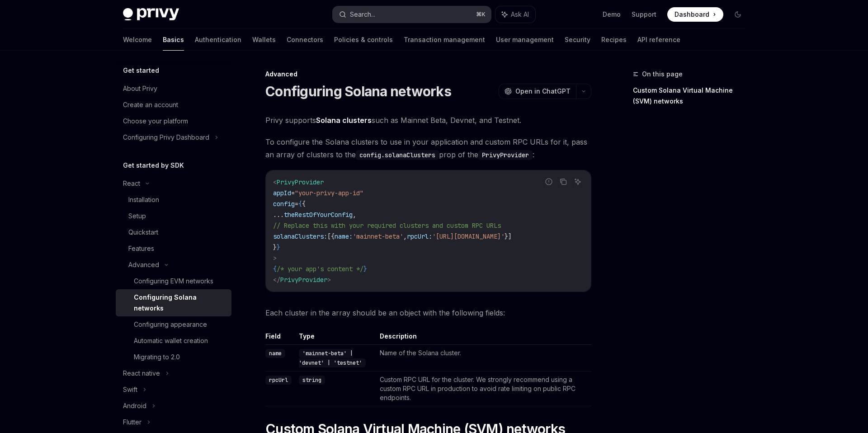  I want to click on code: rpcUrl, so click(278, 380).